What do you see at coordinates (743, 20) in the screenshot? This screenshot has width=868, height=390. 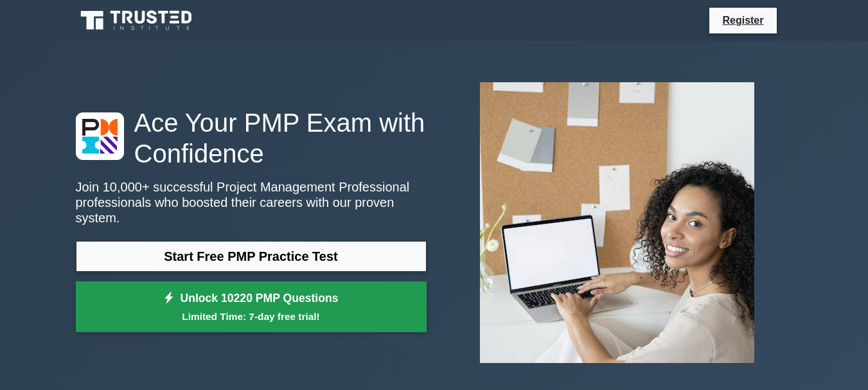 I see `a: Register` at bounding box center [743, 20].